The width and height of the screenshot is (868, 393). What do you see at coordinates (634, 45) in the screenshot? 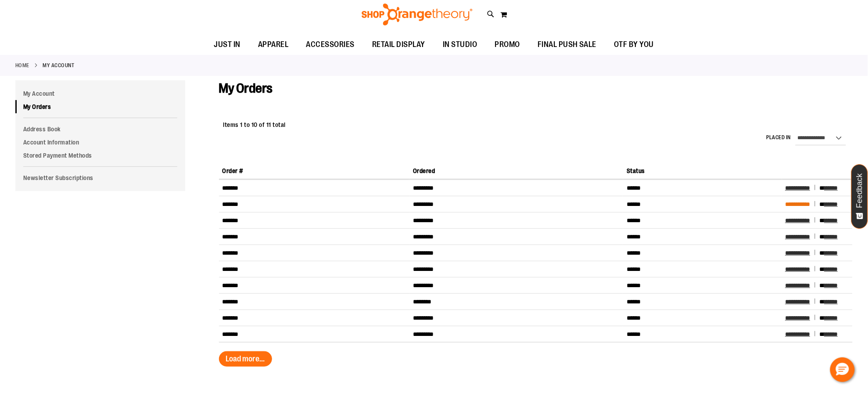
I see `a: OTF BY YOU` at bounding box center [634, 45].